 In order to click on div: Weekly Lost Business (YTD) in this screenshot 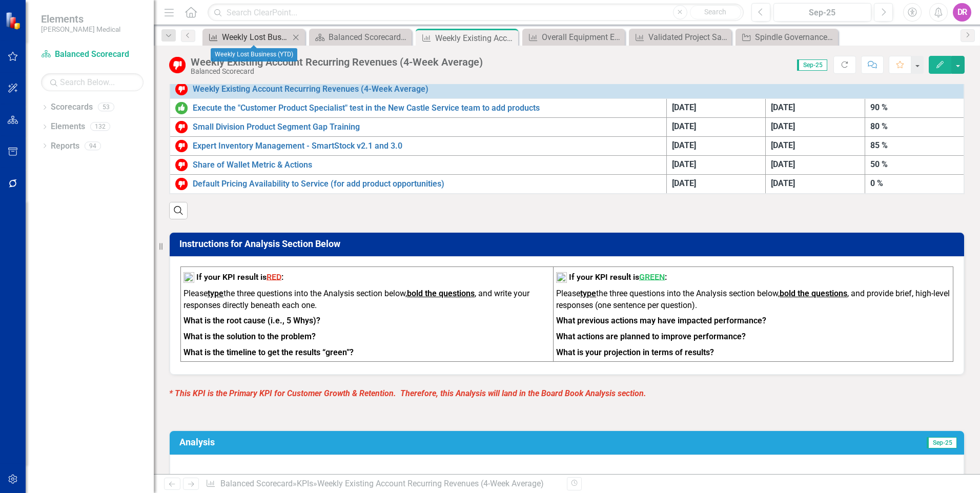, I will do `click(254, 55)`.